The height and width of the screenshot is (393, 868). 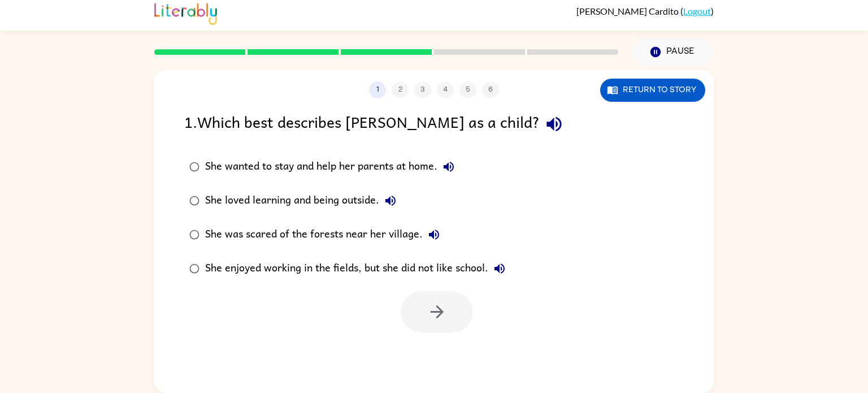 I want to click on div: She was scared of the forests near her village., so click(x=325, y=235).